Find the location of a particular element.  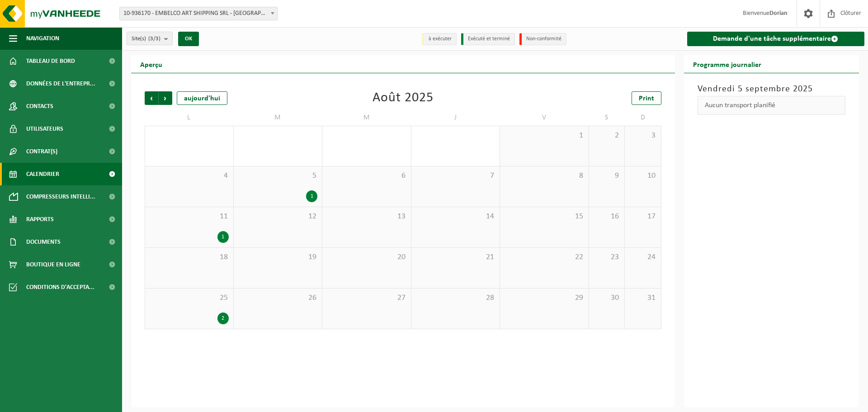

span: 25 is located at coordinates (189, 299).